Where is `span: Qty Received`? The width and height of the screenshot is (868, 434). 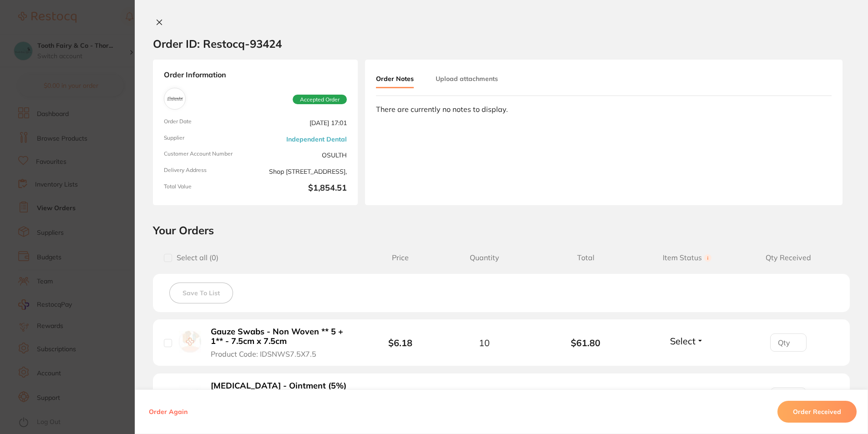 span: Qty Received is located at coordinates (788, 257).